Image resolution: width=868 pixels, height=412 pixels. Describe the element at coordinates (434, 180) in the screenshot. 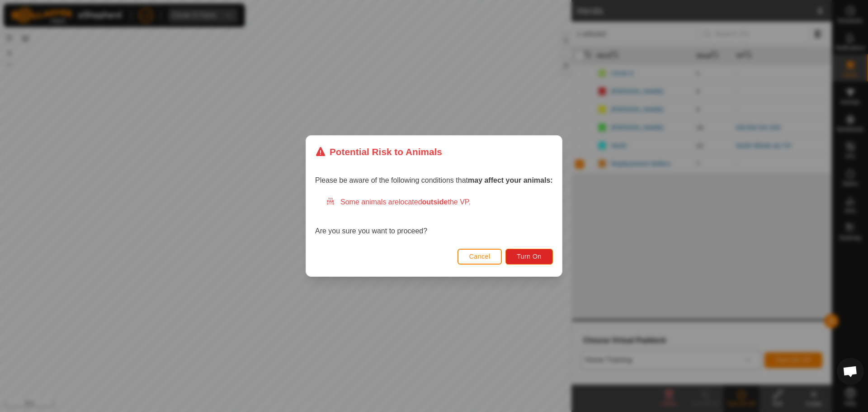

I see `span: Please be aware of the following conditions that` at that location.